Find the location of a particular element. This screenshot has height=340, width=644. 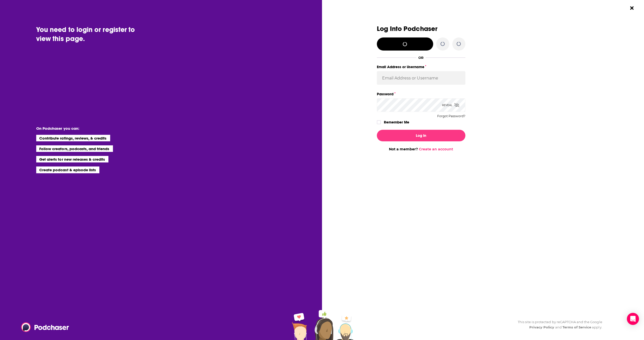

li: Create podcast & episode lists is located at coordinates (67, 170).